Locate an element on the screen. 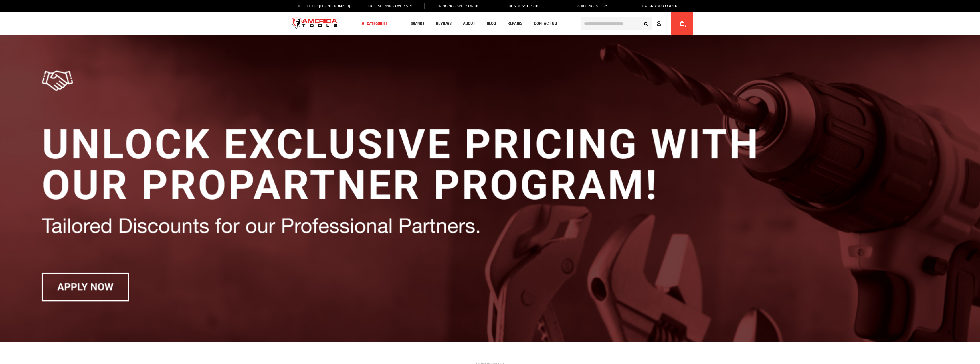 This screenshot has height=364, width=980. span: Reviews is located at coordinates (444, 24).